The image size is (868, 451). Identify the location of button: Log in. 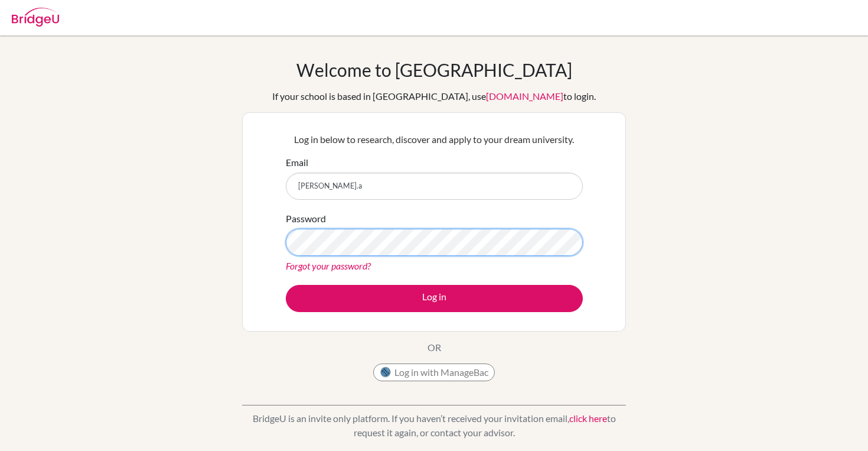
(434, 298).